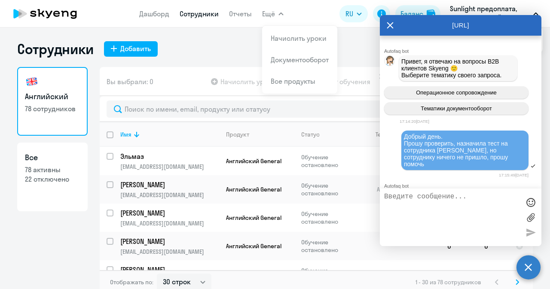 The width and height of the screenshot is (550, 289). Describe the element at coordinates (456, 108) in the screenshot. I see `button: Тематики документооборот` at that location.